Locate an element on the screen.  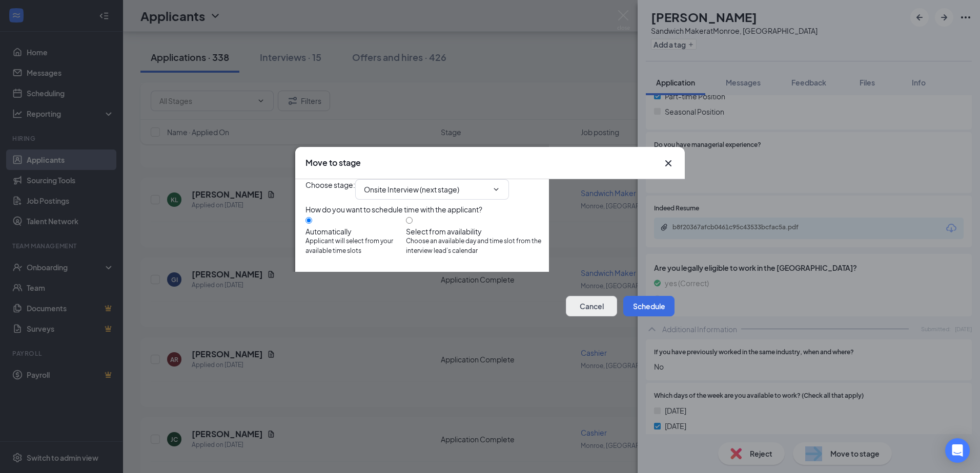
button: Preview notificationEye is located at coordinates (356, 306).